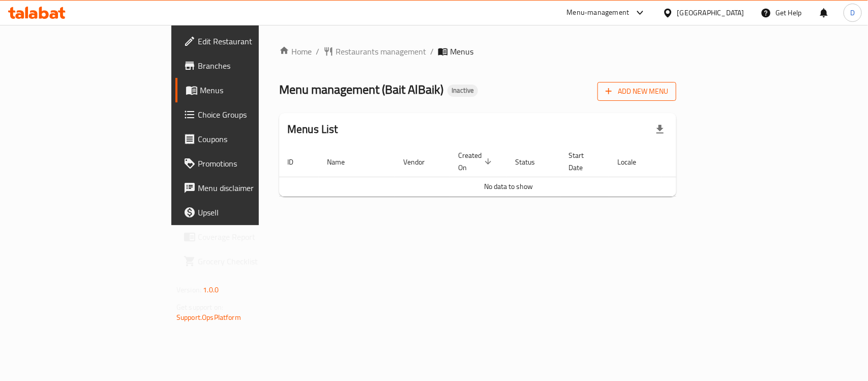  Describe the element at coordinates (253, 187) in the screenshot. I see `span: Menu disclaimer` at that location.